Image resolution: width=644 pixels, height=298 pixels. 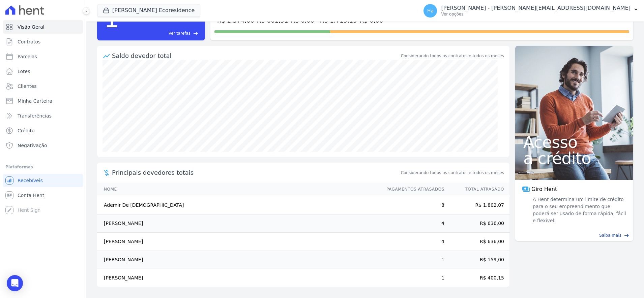 What do you see at coordinates (30, 195) in the screenshot?
I see `span: Conta Hent` at bounding box center [30, 195].